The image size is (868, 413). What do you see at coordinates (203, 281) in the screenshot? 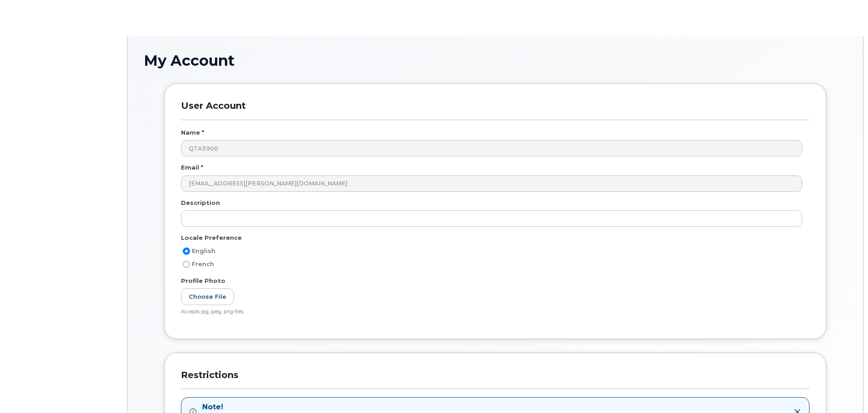
I see `label: Profile Photo` at bounding box center [203, 281].